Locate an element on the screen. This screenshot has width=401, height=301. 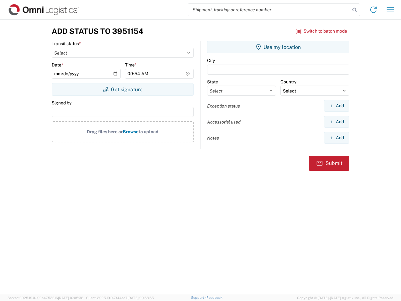
label: Accessorial used is located at coordinates (224, 122).